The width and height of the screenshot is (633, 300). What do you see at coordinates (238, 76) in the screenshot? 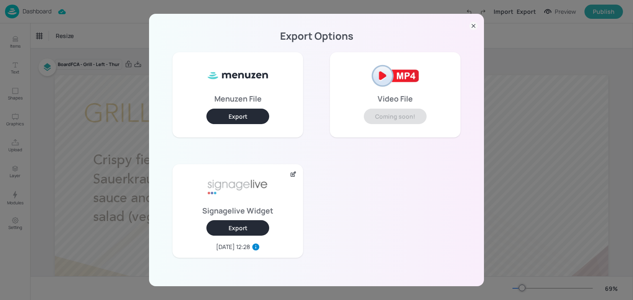
I see `img: ml8WC8f0XxQ8HKVnnVUe7f5Gv1vbApsJzyFa2MjOoB8SUy3kBkfteYo5TIAmtfcjWXsj8oHYkuYqrJRUn+qckOrNdzmSzIzkA...` at bounding box center [238, 76].